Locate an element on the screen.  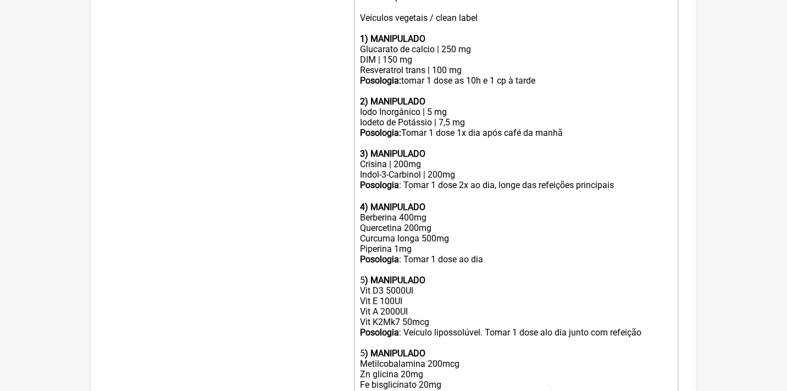
div: Glucarato de calcio | 250 mg is located at coordinates (516, 49).